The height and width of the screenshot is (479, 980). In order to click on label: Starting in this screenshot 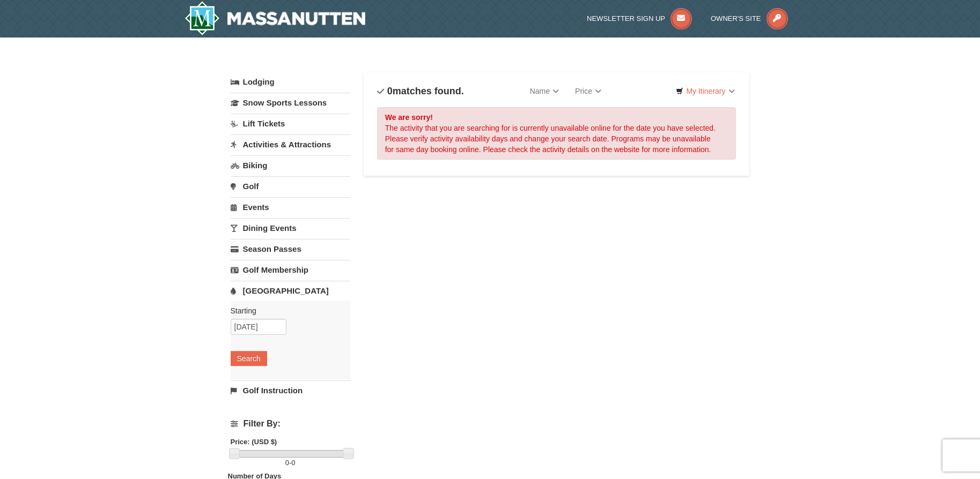, I will do `click(286, 311)`.